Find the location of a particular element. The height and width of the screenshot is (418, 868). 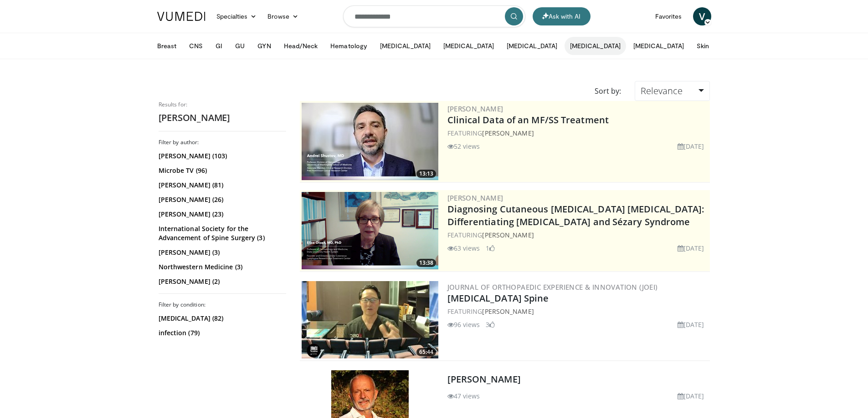

li: 63 views is located at coordinates (464, 248).